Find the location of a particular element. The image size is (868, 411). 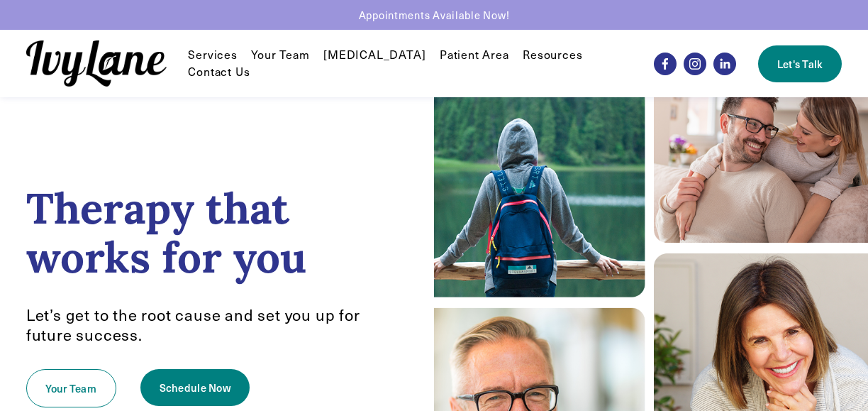

span: Resources is located at coordinates (552, 55).